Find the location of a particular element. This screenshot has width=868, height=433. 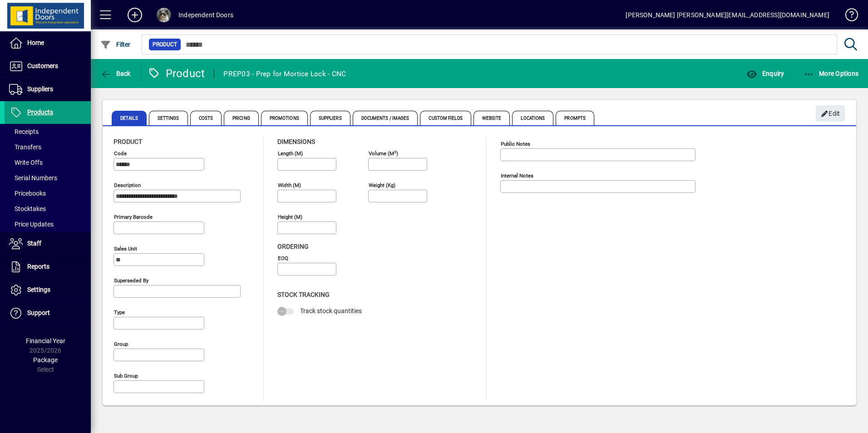

span: Pricebooks is located at coordinates (27, 193).